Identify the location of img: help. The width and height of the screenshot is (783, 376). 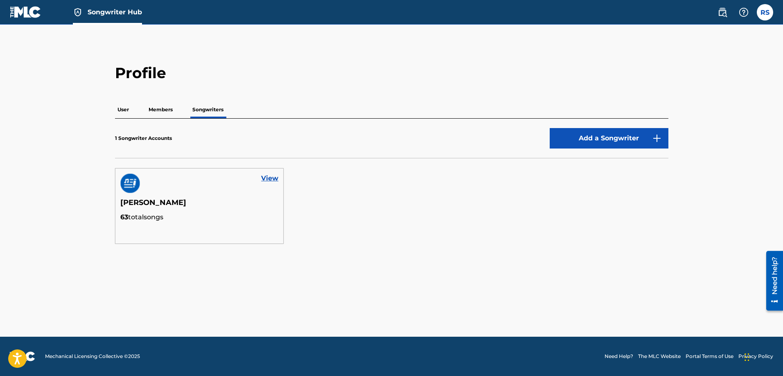
(744, 12).